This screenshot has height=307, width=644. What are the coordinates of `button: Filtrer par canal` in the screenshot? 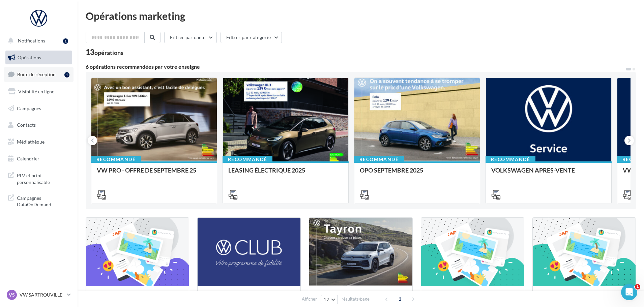 It's located at (190, 38).